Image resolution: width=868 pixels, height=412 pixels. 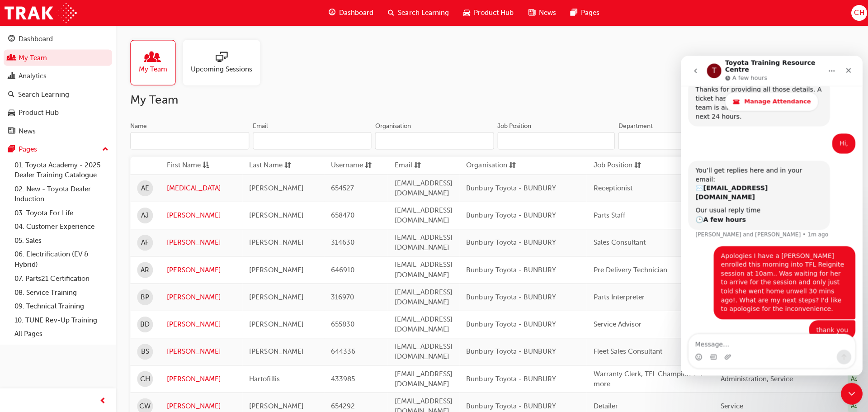 What do you see at coordinates (41, 13) in the screenshot?
I see `img: Trak` at bounding box center [41, 13].